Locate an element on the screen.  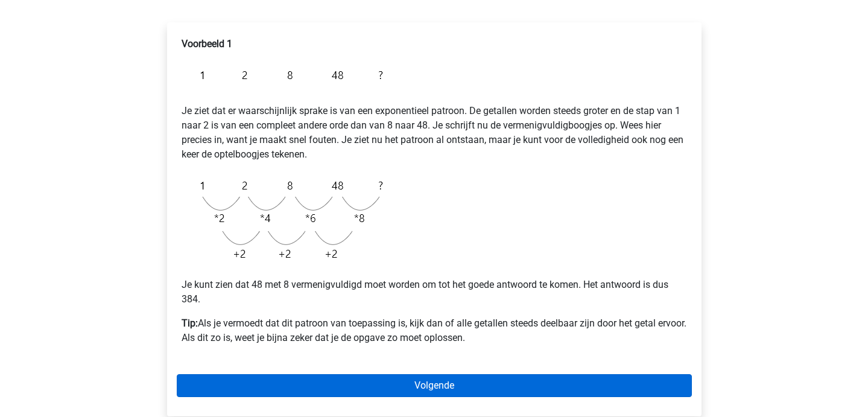
a: Volgende is located at coordinates (434, 386).